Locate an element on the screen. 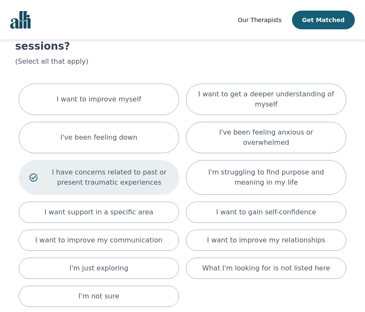  p: I have concerns related to past or present traumatic experiences is located at coordinates (109, 177).